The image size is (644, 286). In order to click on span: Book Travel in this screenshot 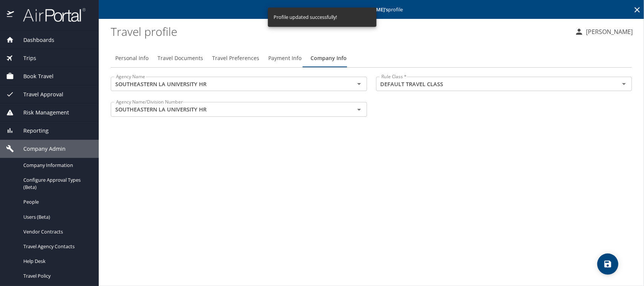, I will do `click(34, 76)`.